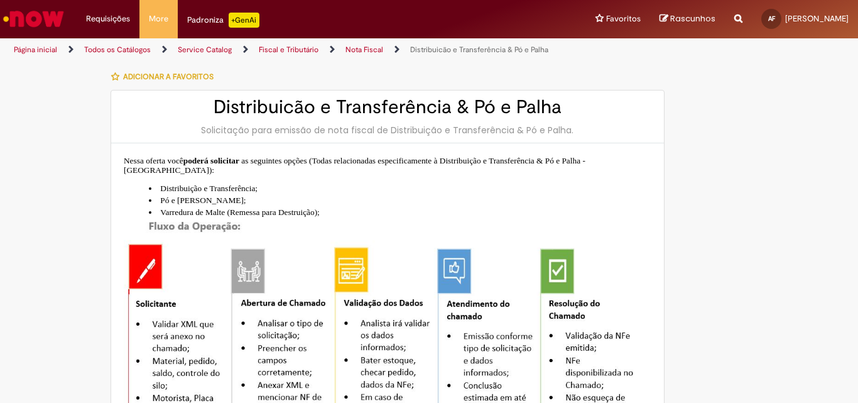 The height and width of the screenshot is (403, 858). What do you see at coordinates (623, 19) in the screenshot?
I see `span: Favoritos` at bounding box center [623, 19].